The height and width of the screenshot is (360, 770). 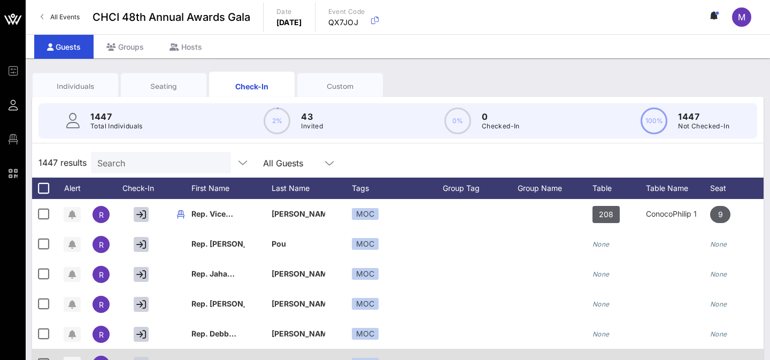 I want to click on div: Custom, so click(x=340, y=86).